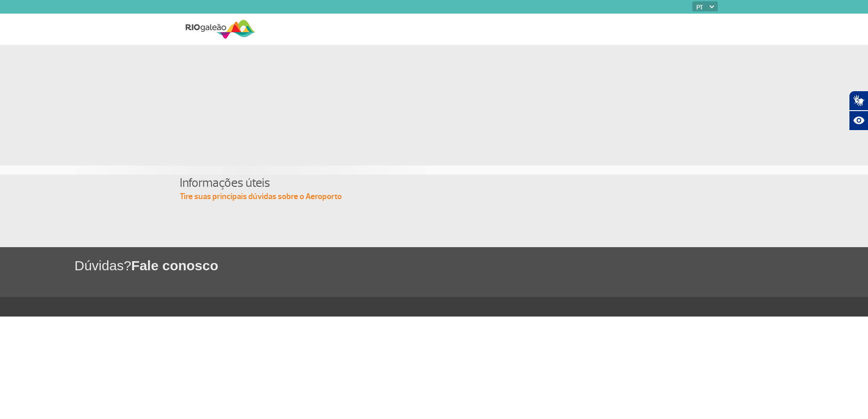 This screenshot has width=868, height=419. Describe the element at coordinates (858, 111) in the screenshot. I see `div: Plugin de acessibilidade da Hand Talk.` at that location.